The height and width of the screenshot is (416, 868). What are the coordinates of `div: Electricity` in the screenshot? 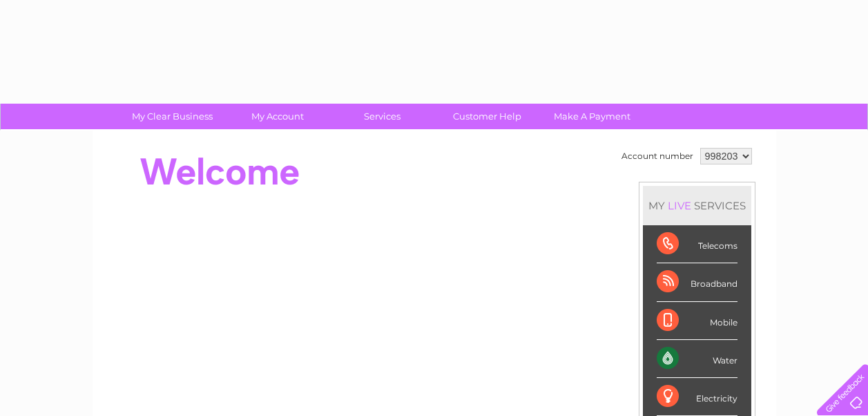 It's located at (696, 396).